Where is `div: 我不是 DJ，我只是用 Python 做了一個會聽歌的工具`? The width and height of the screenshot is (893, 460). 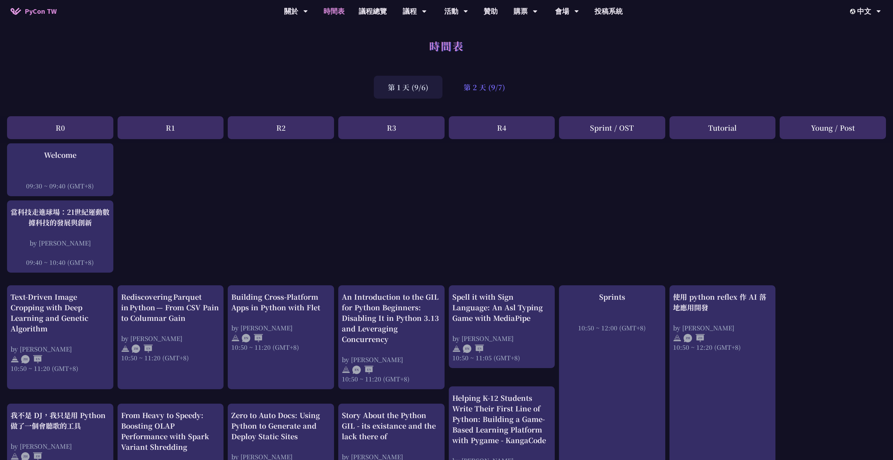
div: 我不是 DJ，我只是用 Python 做了一個會聽歌的工具 is located at coordinates (60, 420).